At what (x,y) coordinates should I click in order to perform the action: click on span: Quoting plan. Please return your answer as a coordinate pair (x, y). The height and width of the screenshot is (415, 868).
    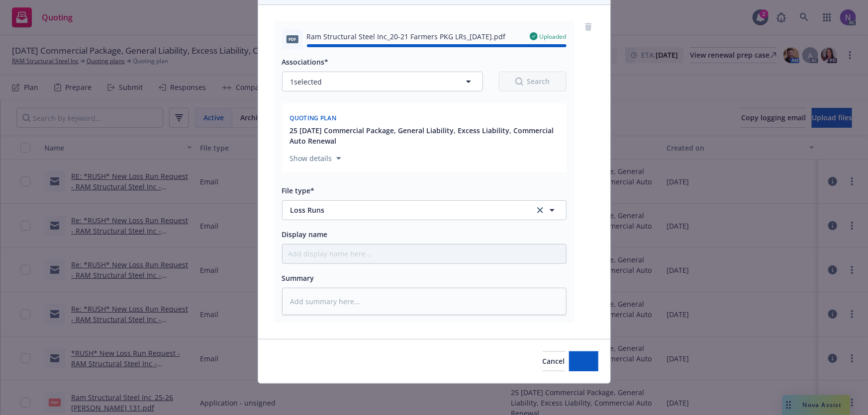
    Looking at the image, I should click on (313, 118).